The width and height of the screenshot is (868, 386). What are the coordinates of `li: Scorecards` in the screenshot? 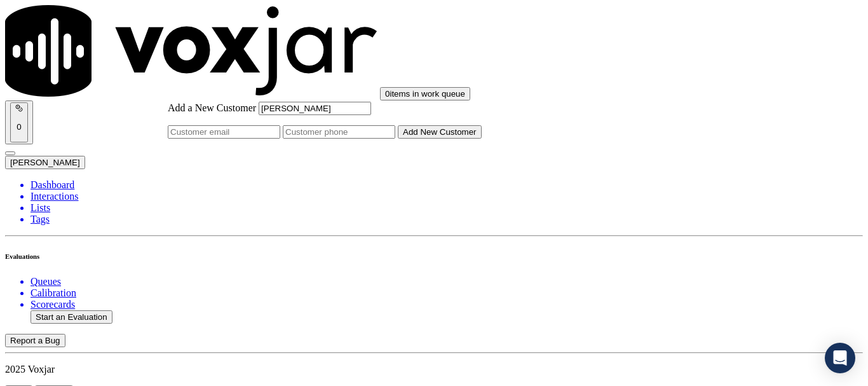 It's located at (447, 304).